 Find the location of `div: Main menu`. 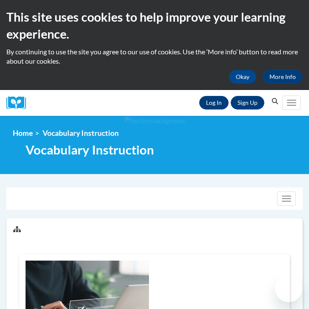

div: Main menu is located at coordinates (292, 103).